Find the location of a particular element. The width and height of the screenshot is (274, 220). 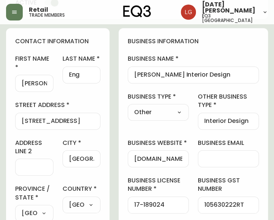

h5: trade members is located at coordinates (47, 15).